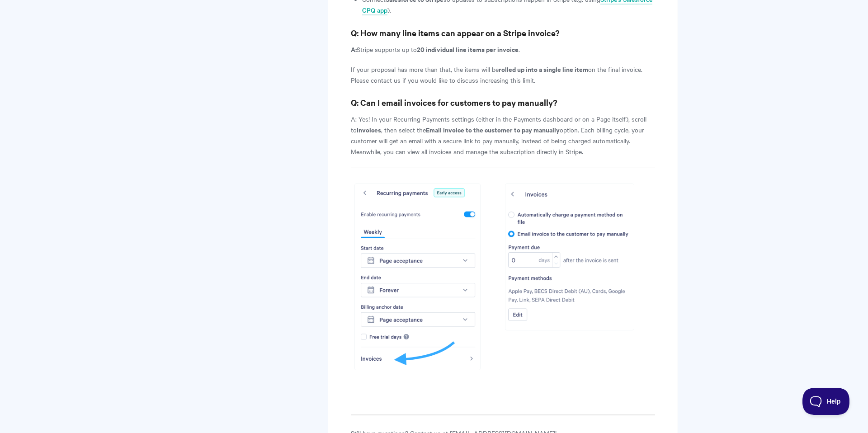 Image resolution: width=868 pixels, height=433 pixels. I want to click on img: file-gwII1g8HOQ.png, so click(569, 257).